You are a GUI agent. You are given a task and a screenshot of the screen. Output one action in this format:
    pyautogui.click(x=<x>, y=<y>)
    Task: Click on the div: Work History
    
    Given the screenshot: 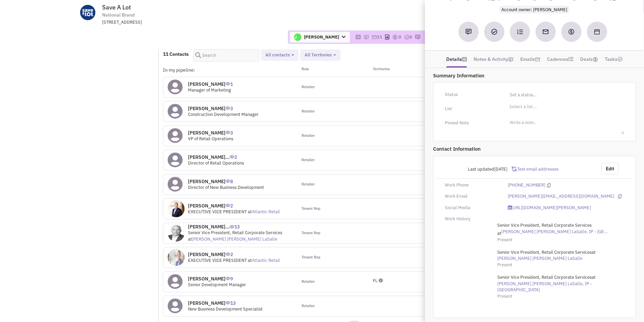 What is the action you would take?
    pyautogui.click(x=472, y=219)
    